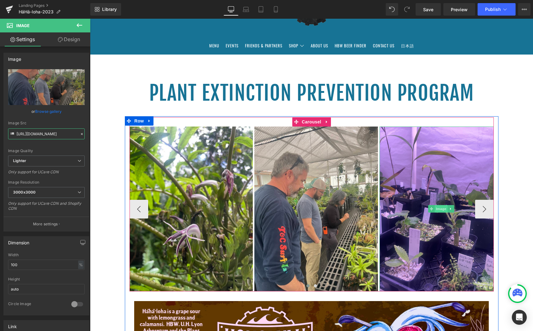 The image size is (533, 331). Describe the element at coordinates (246, 9) in the screenshot. I see `a: Laptop` at that location.